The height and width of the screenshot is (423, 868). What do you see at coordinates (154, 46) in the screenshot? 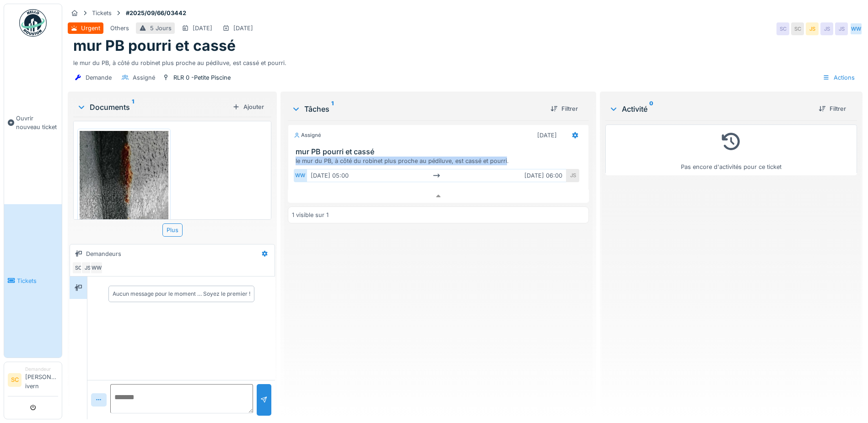
I see `h1: mur PB pourri et cassé` at bounding box center [154, 46].